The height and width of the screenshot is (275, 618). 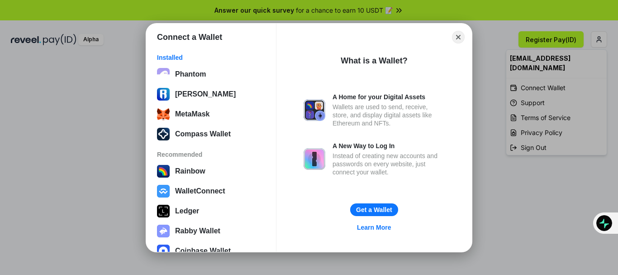 What do you see at coordinates (163, 114) in the screenshot?
I see `img: svg+xml;base64,PHN2ZyB3aWR0aD0iMzUiIGhlaWdodD0iMzQiIHZpZXdCb3g9IjAgMCAzNSAzNCIgZmlsbD0ibm9uZSIgeG...` at bounding box center [163, 114].